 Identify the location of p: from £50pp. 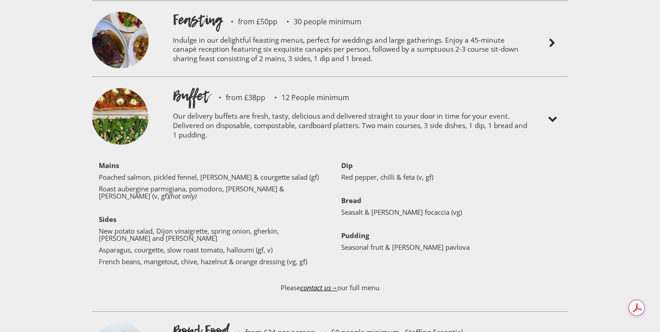
(250, 22).